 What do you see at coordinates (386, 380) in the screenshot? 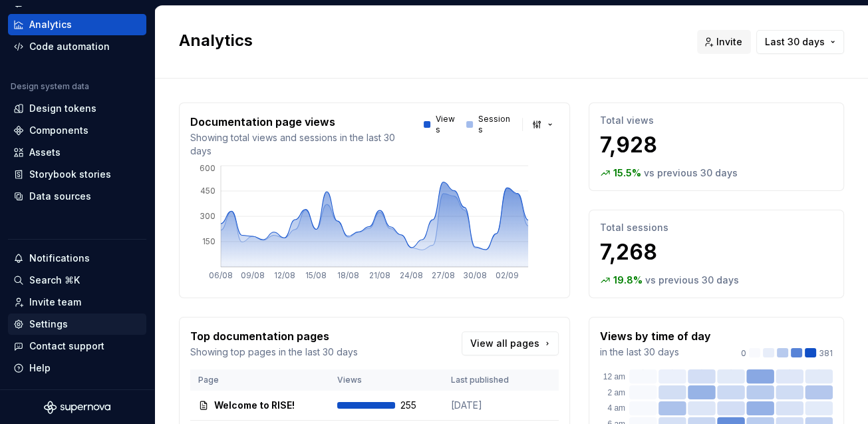
I see `th: Views` at bounding box center [386, 380].